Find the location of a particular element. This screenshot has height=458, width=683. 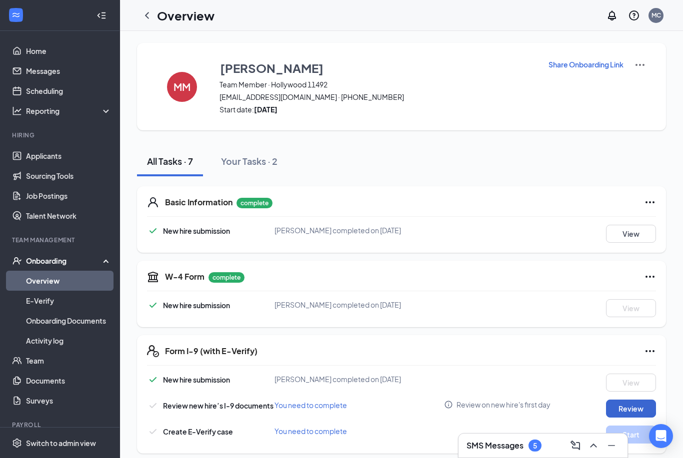

svg: TaxGovernmentIcon is located at coordinates (153, 277).